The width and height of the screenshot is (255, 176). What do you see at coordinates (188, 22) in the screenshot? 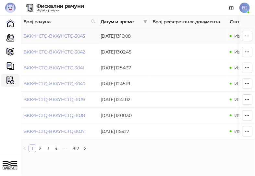
I see `th: Број референтног документа` at bounding box center [188, 22].